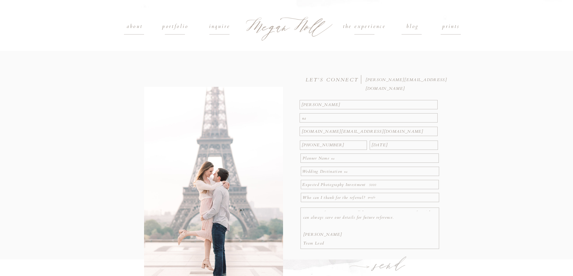  Describe the element at coordinates (220, 27) in the screenshot. I see `a: Inquire` at that location.